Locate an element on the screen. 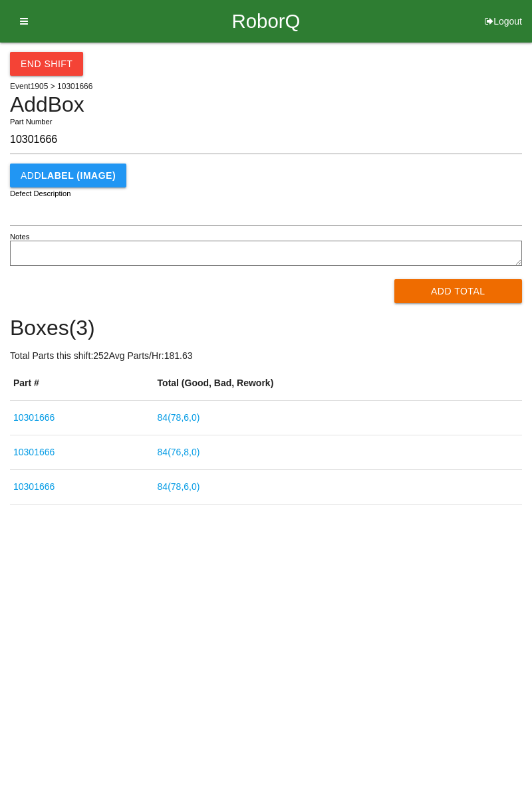  p: Total Parts this shift: 252 Avg Parts/Hr: 181.63 is located at coordinates (266, 356).